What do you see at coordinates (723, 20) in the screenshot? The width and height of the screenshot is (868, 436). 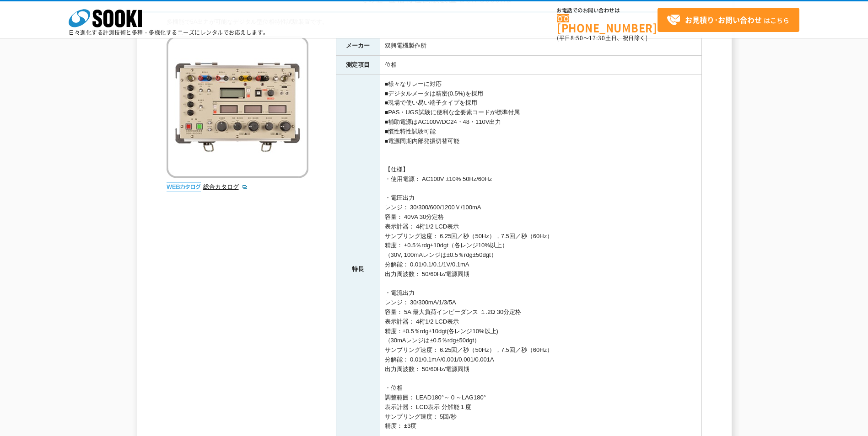 I see `strong: お見積り･お問い合わせ` at bounding box center [723, 20].